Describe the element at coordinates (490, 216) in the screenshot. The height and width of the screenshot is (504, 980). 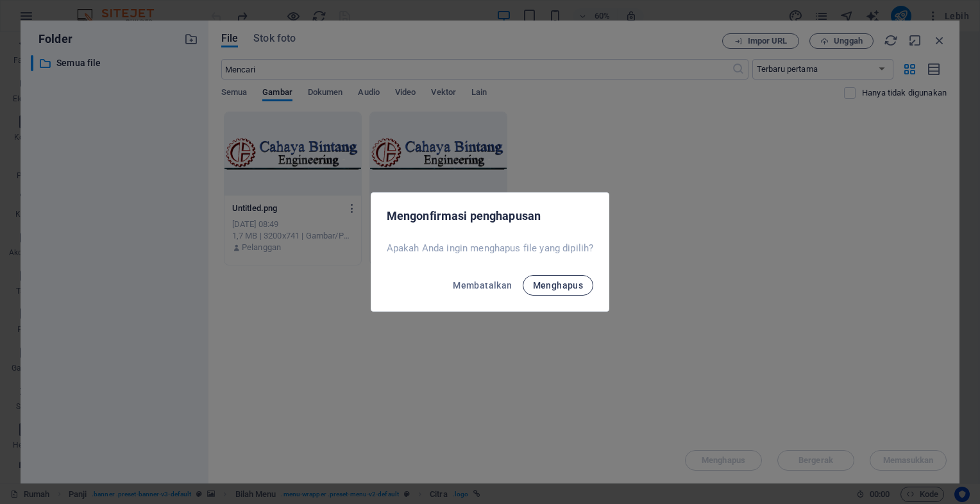
I see `h2: Mengonfirmasi penghapusan` at that location.